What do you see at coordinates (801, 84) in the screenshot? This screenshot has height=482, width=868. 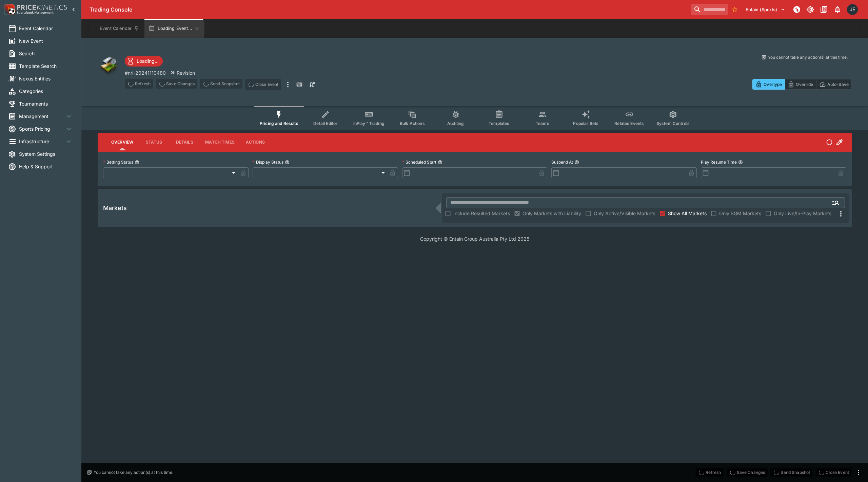 I see `button: Override` at bounding box center [801, 84].